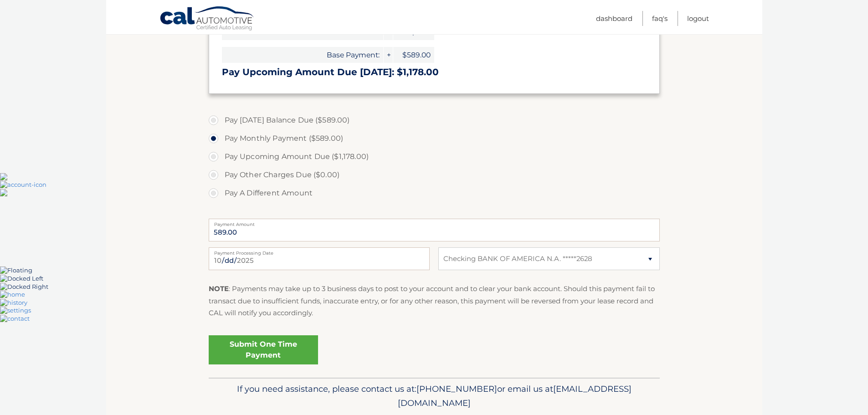 This screenshot has height=415, width=868. I want to click on span: Base Payment:, so click(303, 54).